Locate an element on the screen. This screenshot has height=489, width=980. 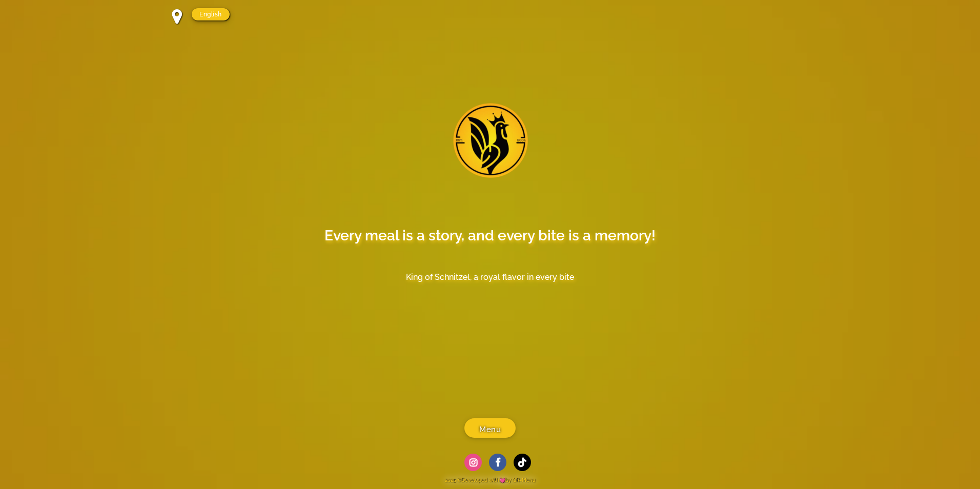
span: by QR-Menu is located at coordinates (520, 480).